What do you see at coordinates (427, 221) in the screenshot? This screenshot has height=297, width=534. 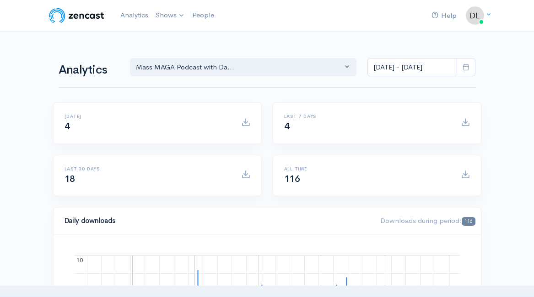 I see `span: Downloads during period:` at bounding box center [427, 221].